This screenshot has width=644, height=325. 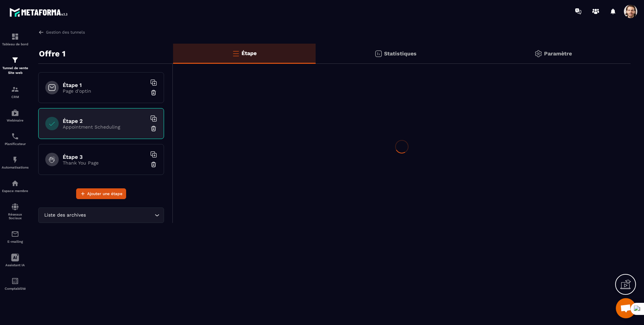 I want to click on p: Thank You Page, so click(x=105, y=162).